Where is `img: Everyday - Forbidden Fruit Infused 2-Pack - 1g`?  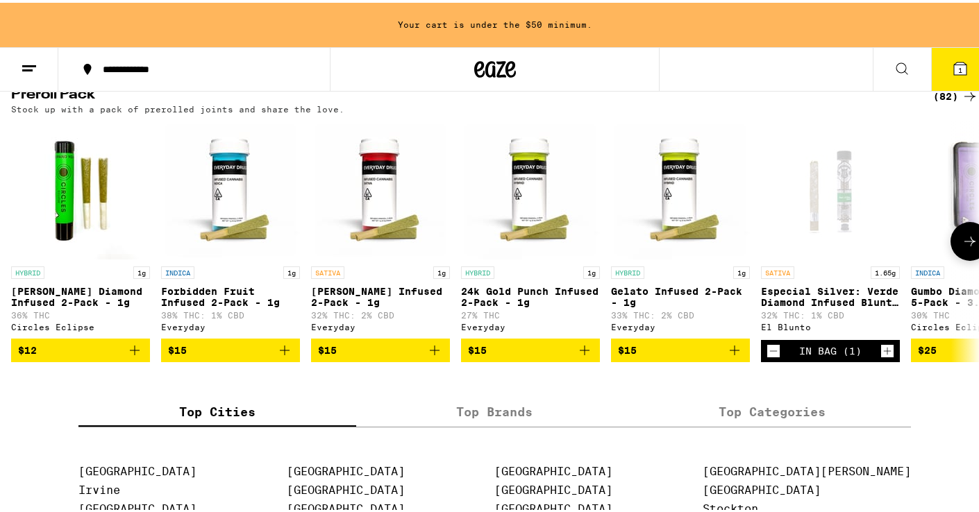 img: Everyday - Forbidden Fruit Infused 2-Pack - 1g is located at coordinates (230, 187).